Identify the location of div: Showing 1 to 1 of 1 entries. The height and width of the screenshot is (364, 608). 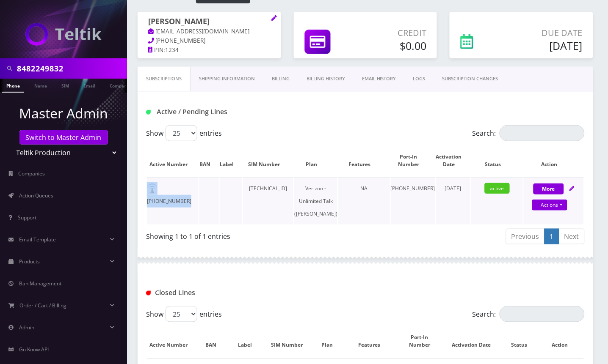
(252, 235).